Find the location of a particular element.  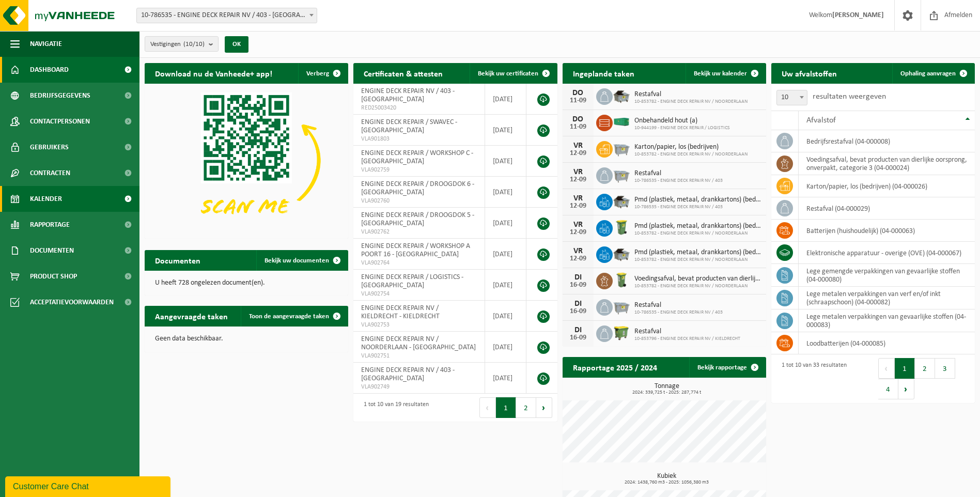

span: VLA902759 is located at coordinates (419, 170).